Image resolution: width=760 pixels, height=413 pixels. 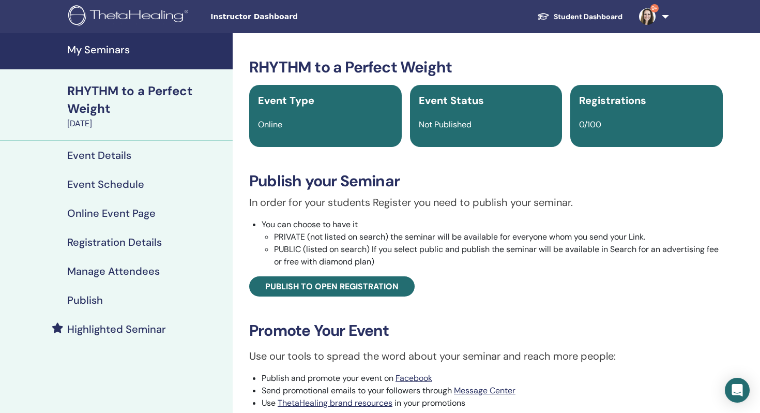 What do you see at coordinates (486, 202) in the screenshot?
I see `p: In order for your students Register you need to publish your seminar.` at bounding box center [486, 202].